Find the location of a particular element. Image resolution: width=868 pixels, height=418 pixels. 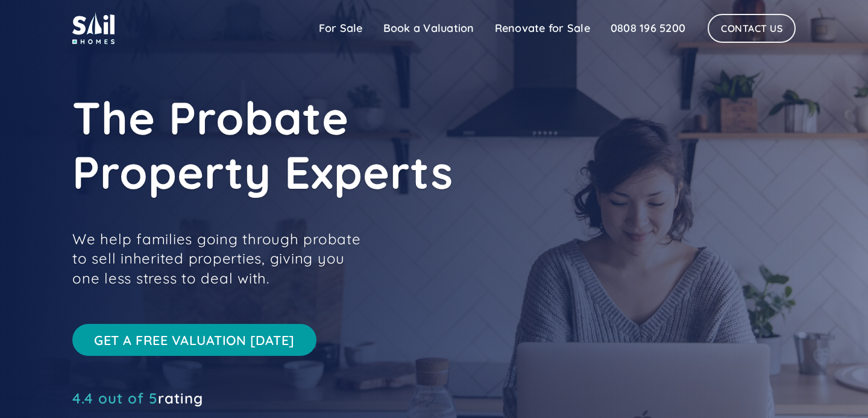

a: For Sale is located at coordinates (340, 28).